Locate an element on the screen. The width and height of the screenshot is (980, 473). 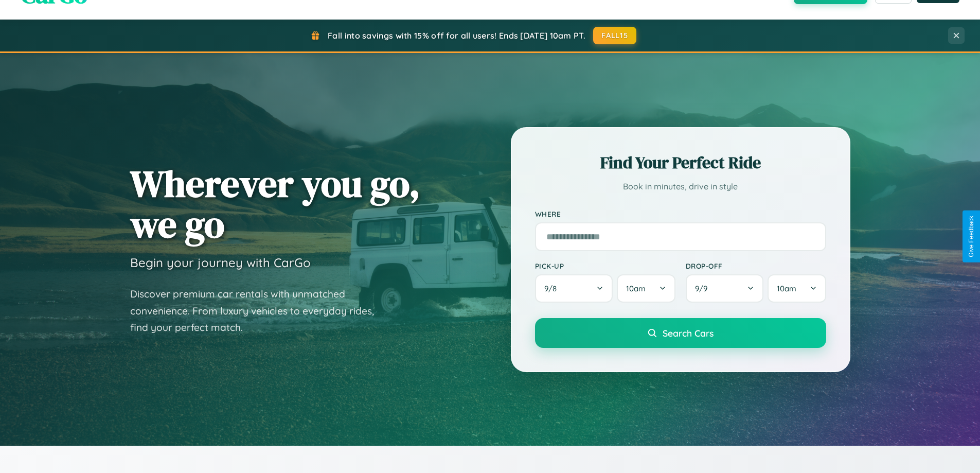
span: 9 / 9 is located at coordinates (704, 288).